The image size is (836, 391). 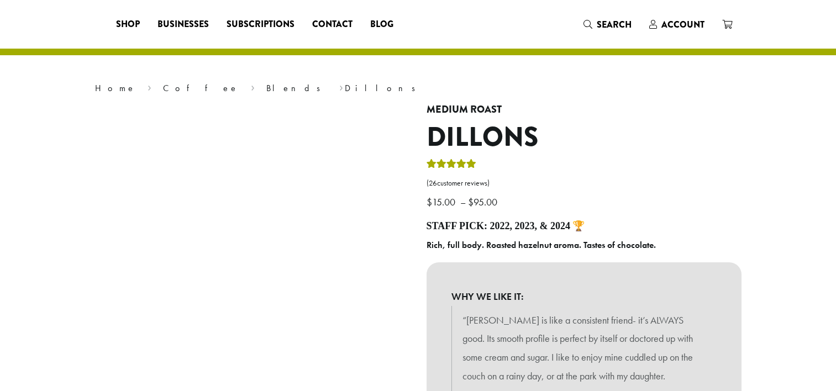 What do you see at coordinates (115, 88) in the screenshot?
I see `a: Home` at bounding box center [115, 88].